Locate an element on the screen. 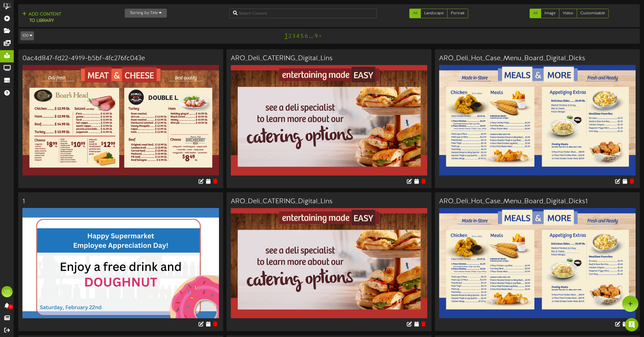  a: 4 is located at coordinates (297, 36).